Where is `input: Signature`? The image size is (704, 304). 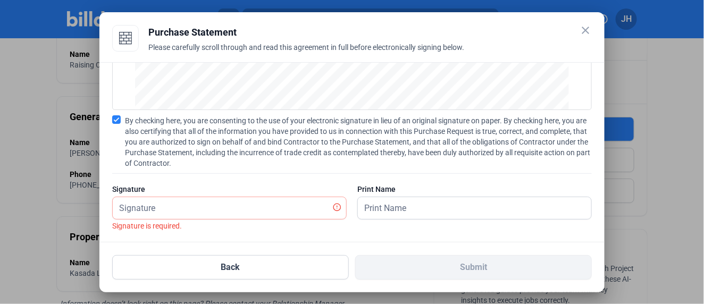 input: Signature is located at coordinates (223, 208).